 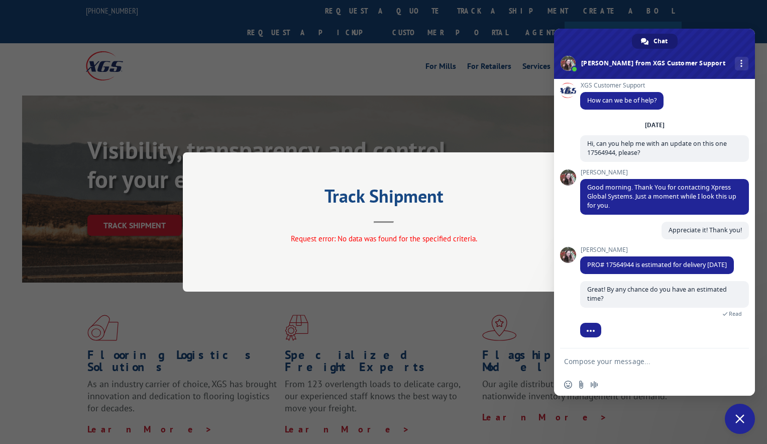 I want to click on span: XGS Customer Support, so click(x=622, y=85).